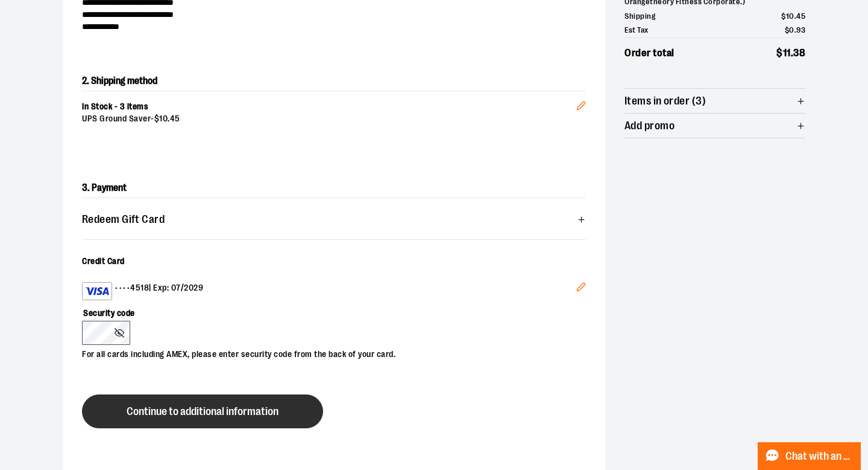 The image size is (868, 470). I want to click on label: Security code, so click(328, 310).